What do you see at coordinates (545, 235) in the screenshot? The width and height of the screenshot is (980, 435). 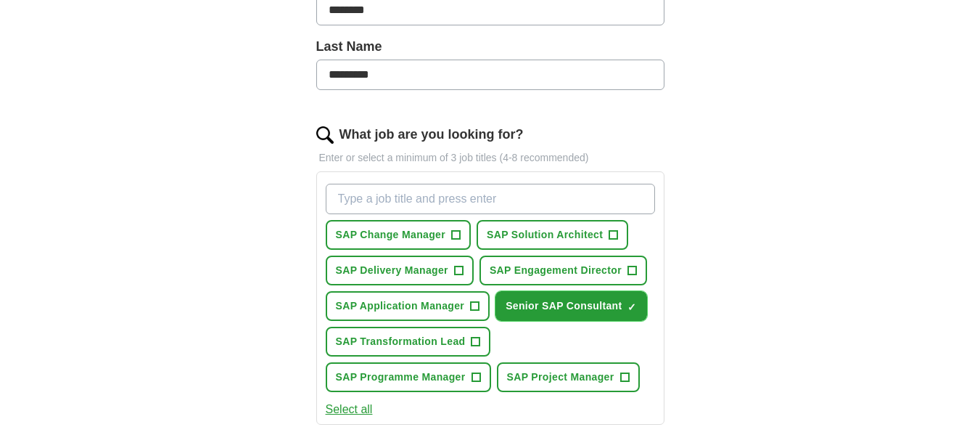 I see `span: SAP Solution Architect` at bounding box center [545, 235].